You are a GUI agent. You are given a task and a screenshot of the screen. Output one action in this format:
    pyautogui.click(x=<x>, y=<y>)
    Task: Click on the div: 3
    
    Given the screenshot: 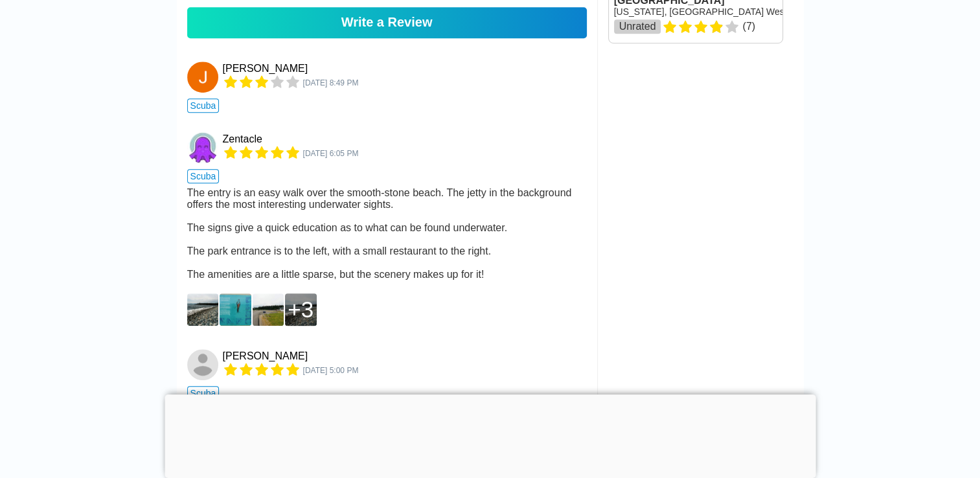 What is the action you would take?
    pyautogui.click(x=301, y=310)
    